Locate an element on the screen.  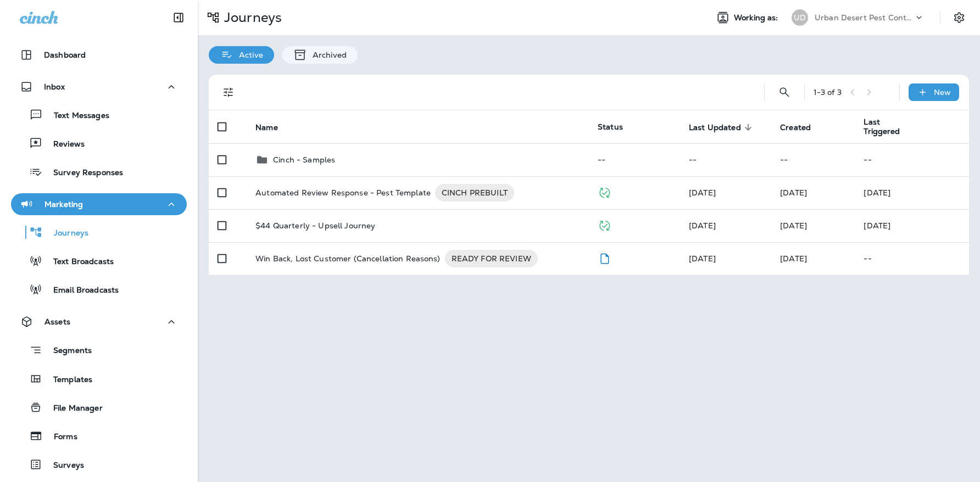
span: Status is located at coordinates (610, 127).